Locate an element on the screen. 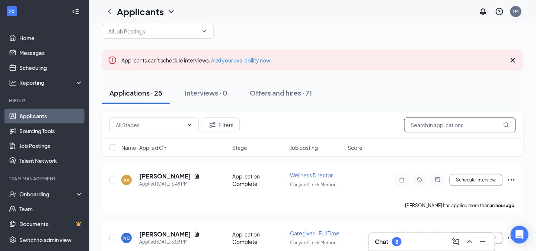  a: Home is located at coordinates (51, 38).